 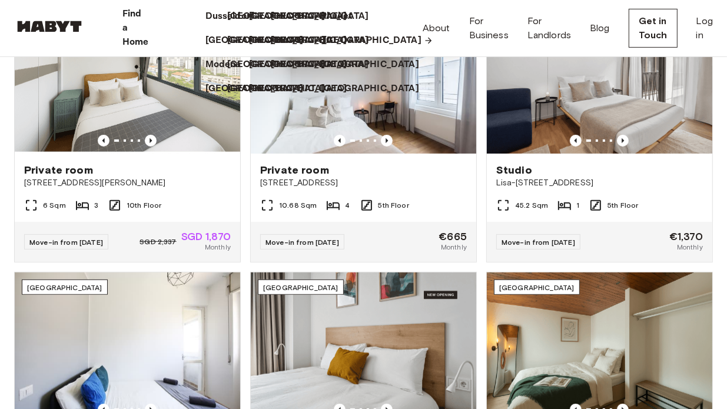 I want to click on a: Get in Touch, so click(x=652, y=28).